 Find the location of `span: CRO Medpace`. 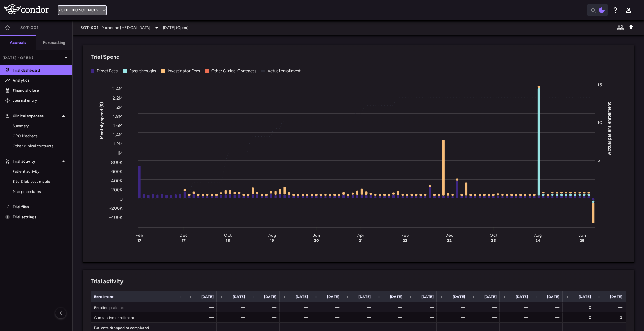

span: CRO Medpace is located at coordinates (40, 136).